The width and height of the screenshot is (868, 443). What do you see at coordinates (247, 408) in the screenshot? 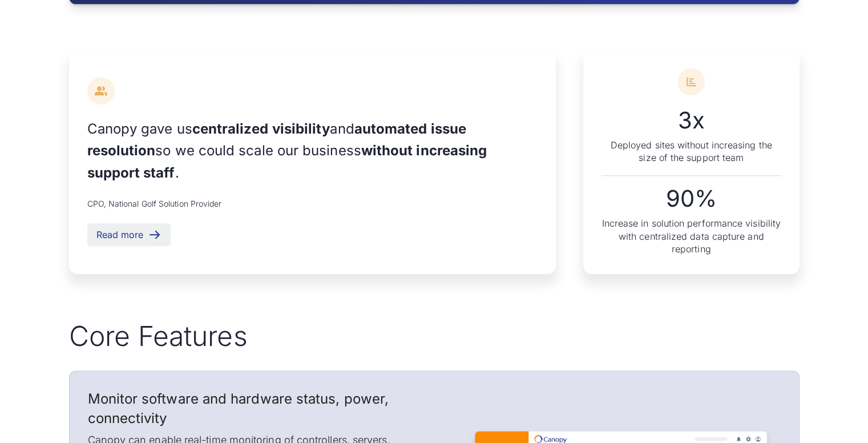
I see `h3: Monitor software and hardware status, power, connectivity` at bounding box center [247, 408].